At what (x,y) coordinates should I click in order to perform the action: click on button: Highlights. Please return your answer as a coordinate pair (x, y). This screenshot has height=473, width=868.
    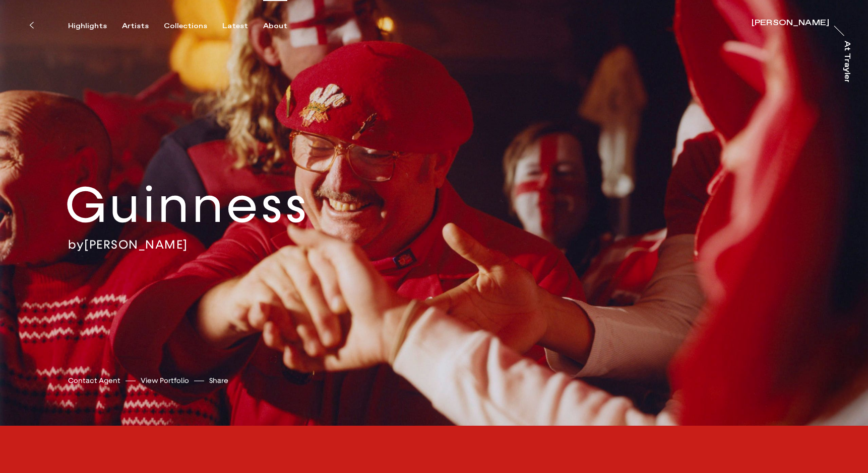
    Looking at the image, I should click on (95, 27).